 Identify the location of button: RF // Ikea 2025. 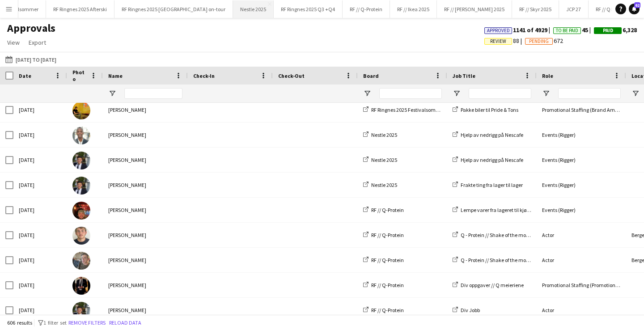
(414, 9).